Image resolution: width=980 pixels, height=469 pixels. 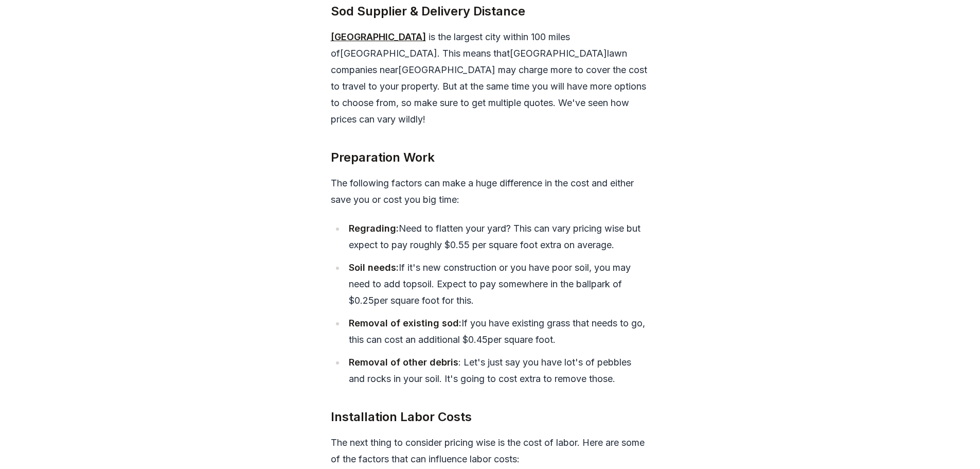 What do you see at coordinates (491, 158) in the screenshot?
I see `h3: Preparation Work` at bounding box center [491, 158].